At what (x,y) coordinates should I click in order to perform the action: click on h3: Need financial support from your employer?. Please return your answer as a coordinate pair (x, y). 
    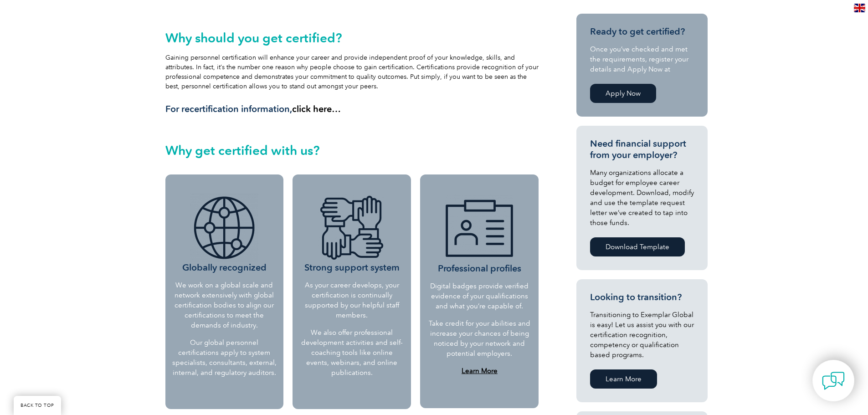
    Looking at the image, I should click on (642, 149).